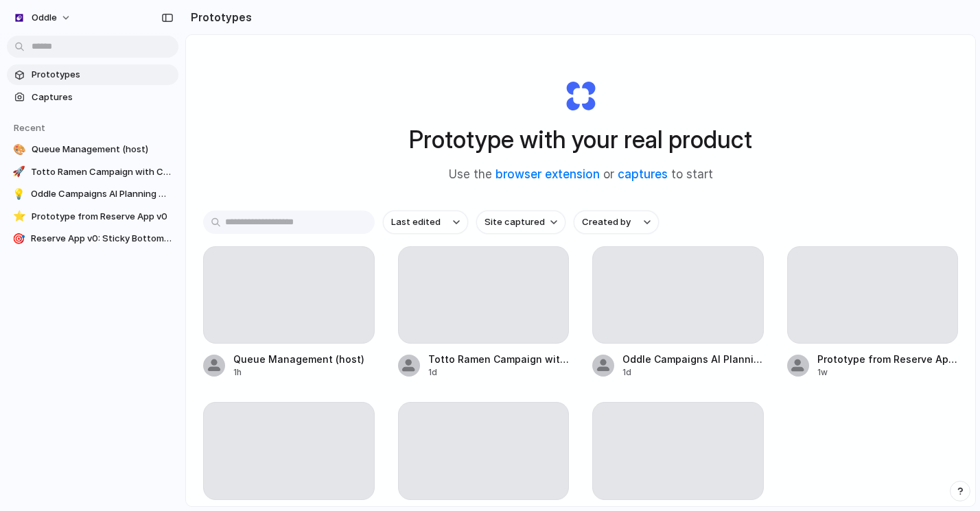  Describe the element at coordinates (218, 17) in the screenshot. I see `h2: Prototypes` at that location.